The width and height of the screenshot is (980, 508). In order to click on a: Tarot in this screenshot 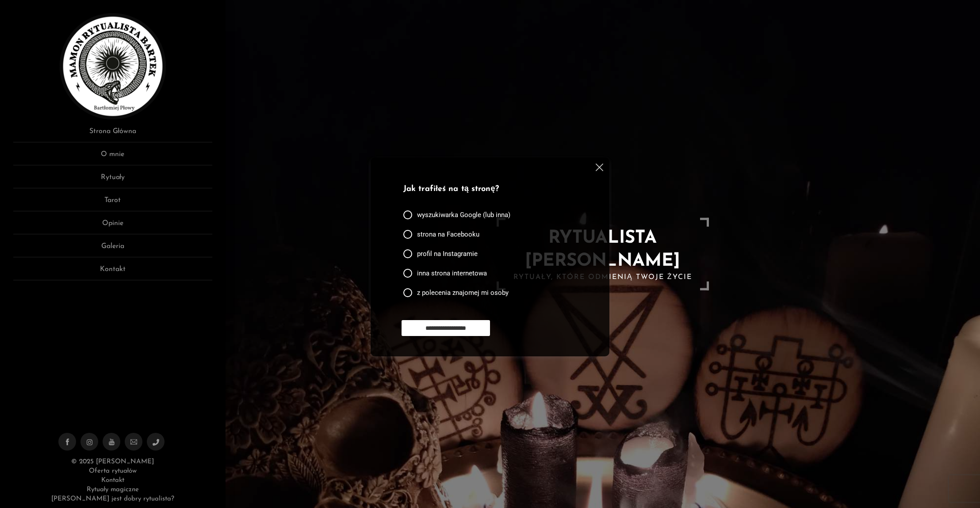, I will do `click(113, 202)`.